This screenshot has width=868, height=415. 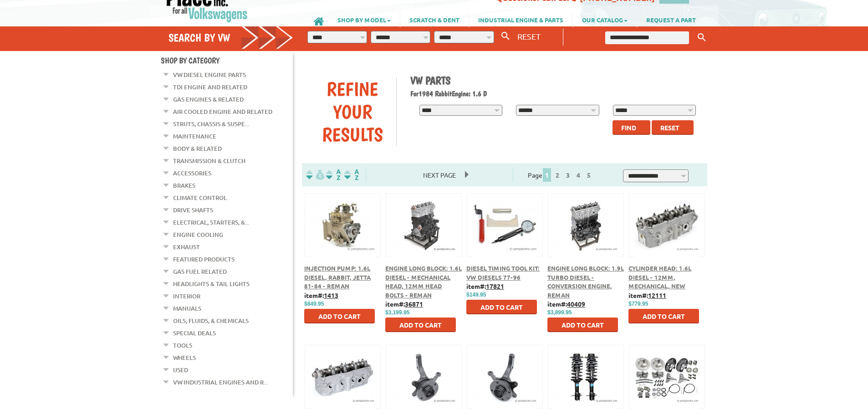 I want to click on a: Featured Products, so click(x=204, y=260).